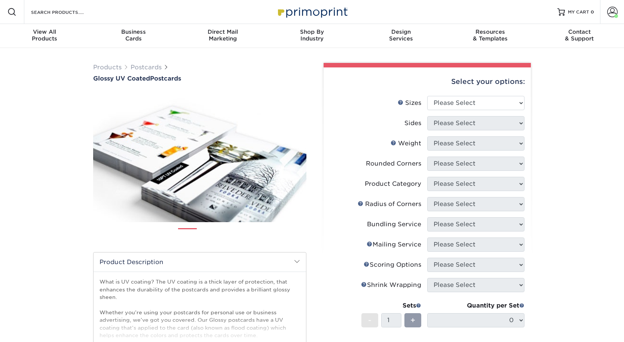 This screenshot has height=342, width=624. Describe the element at coordinates (312, 12) in the screenshot. I see `img: Primoprint` at that location.